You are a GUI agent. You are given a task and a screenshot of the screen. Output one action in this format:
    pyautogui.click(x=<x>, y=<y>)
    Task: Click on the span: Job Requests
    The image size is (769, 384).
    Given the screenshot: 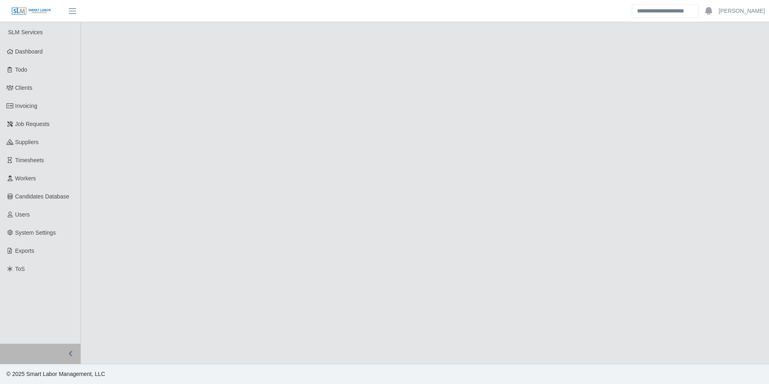 What is the action you would take?
    pyautogui.click(x=33, y=124)
    